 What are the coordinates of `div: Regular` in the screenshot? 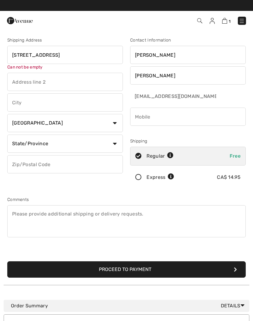 It's located at (160, 156).